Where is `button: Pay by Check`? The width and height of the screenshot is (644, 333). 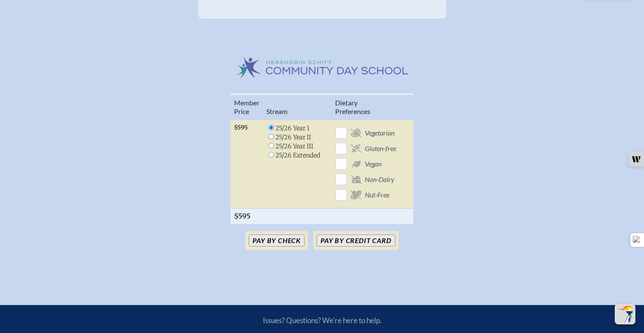 button: Pay by Check is located at coordinates (277, 241).